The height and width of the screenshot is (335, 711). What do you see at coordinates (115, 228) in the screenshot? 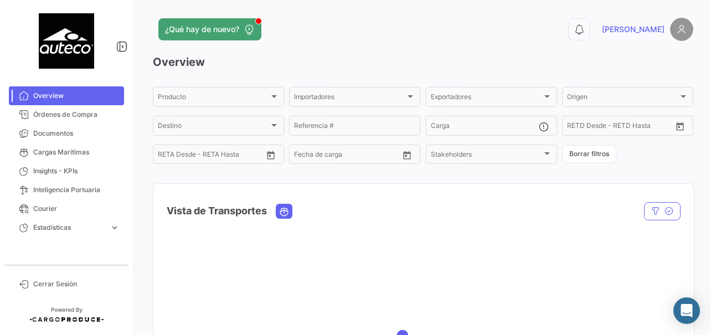
I see `span: expand_more` at bounding box center [115, 228].